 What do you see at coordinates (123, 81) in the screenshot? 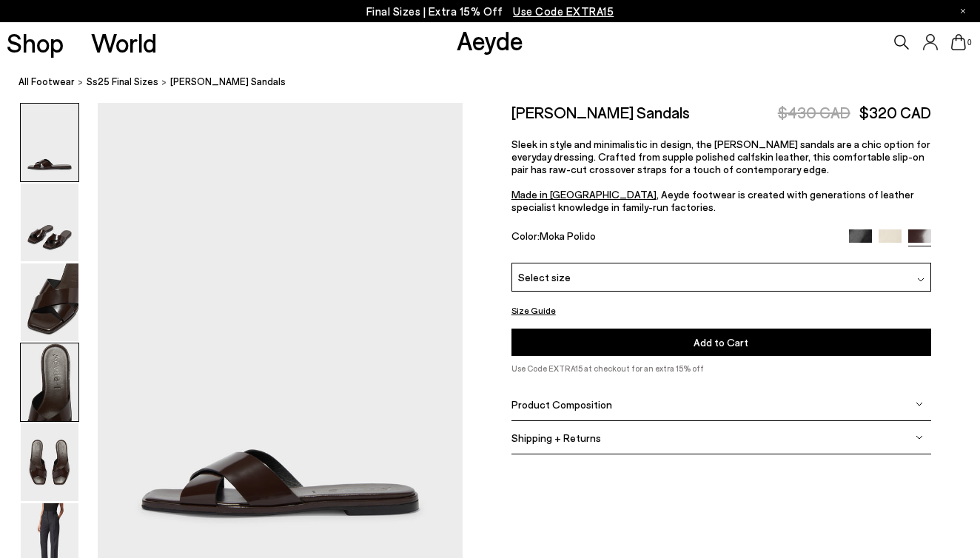
I see `span: Ss25 Final Sizes` at bounding box center [123, 81].